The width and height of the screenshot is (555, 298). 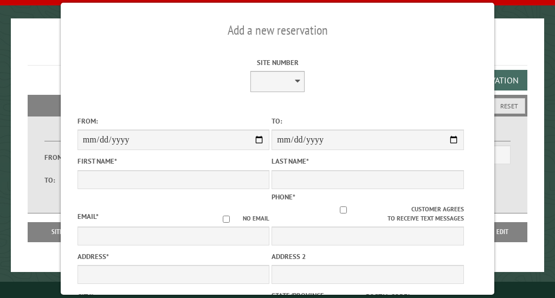 What do you see at coordinates (277, 105) in the screenshot?
I see `h2: Filters` at bounding box center [277, 105].